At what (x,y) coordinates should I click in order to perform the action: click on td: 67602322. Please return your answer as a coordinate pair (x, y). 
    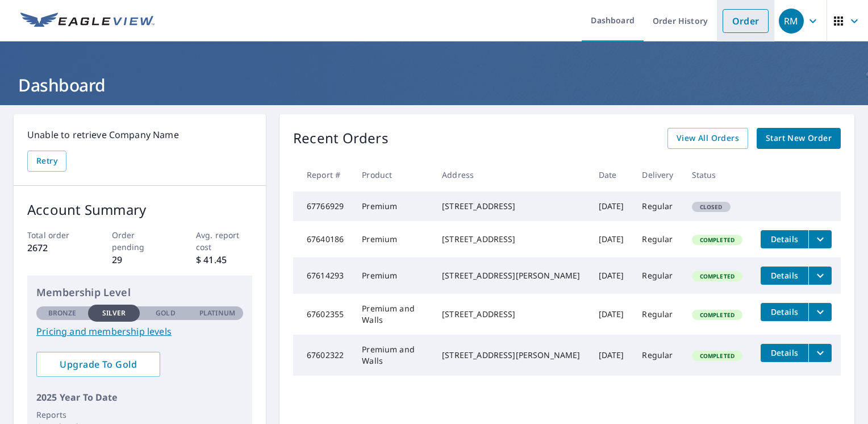
    Looking at the image, I should click on (322, 356).